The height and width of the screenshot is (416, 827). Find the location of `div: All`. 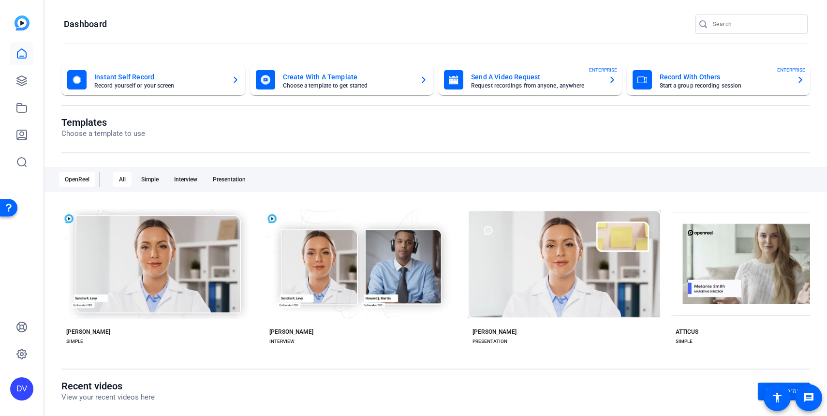

div: All is located at coordinates (122, 179).